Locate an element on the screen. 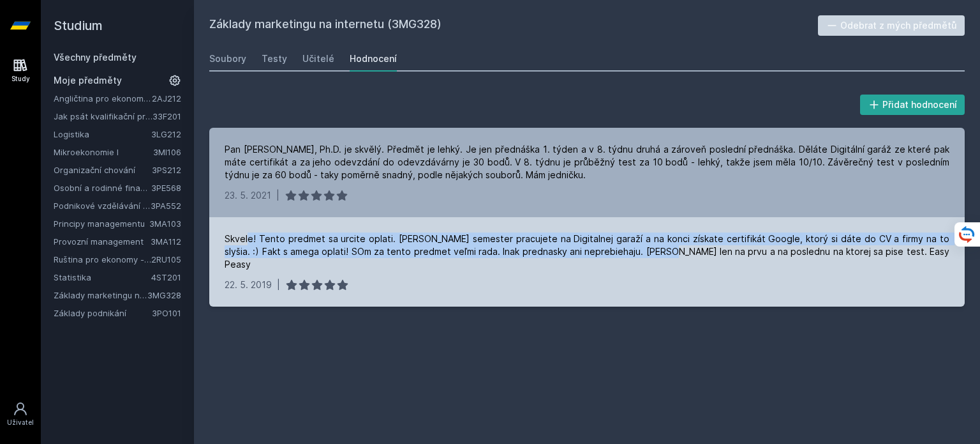 The image size is (980, 444). div: Study is located at coordinates (21, 79).